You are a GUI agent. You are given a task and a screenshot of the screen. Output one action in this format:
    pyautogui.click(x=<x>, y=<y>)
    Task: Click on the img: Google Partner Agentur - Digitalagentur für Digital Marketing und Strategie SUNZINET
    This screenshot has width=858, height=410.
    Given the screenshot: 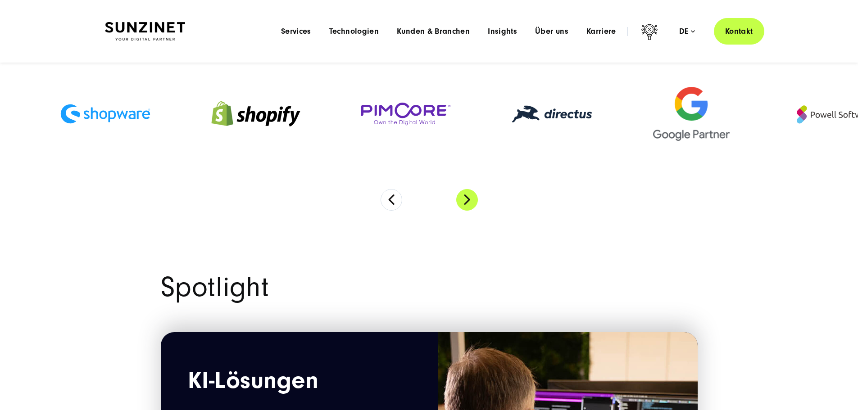 What is the action you would take?
    pyautogui.click(x=691, y=114)
    